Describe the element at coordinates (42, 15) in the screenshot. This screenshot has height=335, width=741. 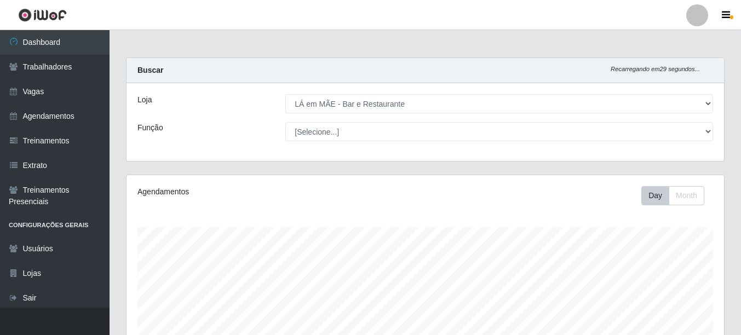
I see `img: CoreUI Logo` at that location.